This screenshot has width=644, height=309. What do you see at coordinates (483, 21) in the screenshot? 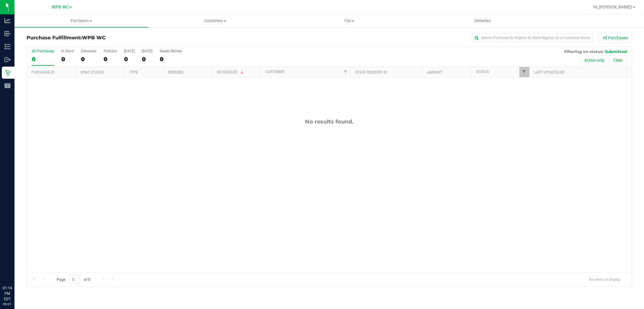
I see `a: Deliveries` at bounding box center [483, 21].